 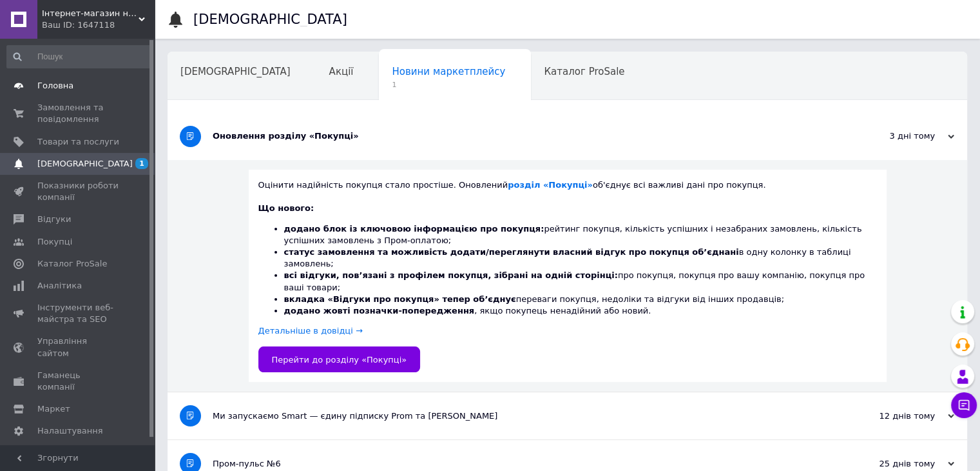 What do you see at coordinates (55, 86) in the screenshot?
I see `span: Головна` at bounding box center [55, 86].